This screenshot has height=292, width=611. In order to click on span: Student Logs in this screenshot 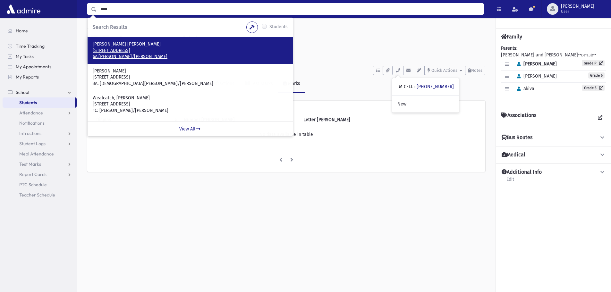, I will do `click(32, 144)`.